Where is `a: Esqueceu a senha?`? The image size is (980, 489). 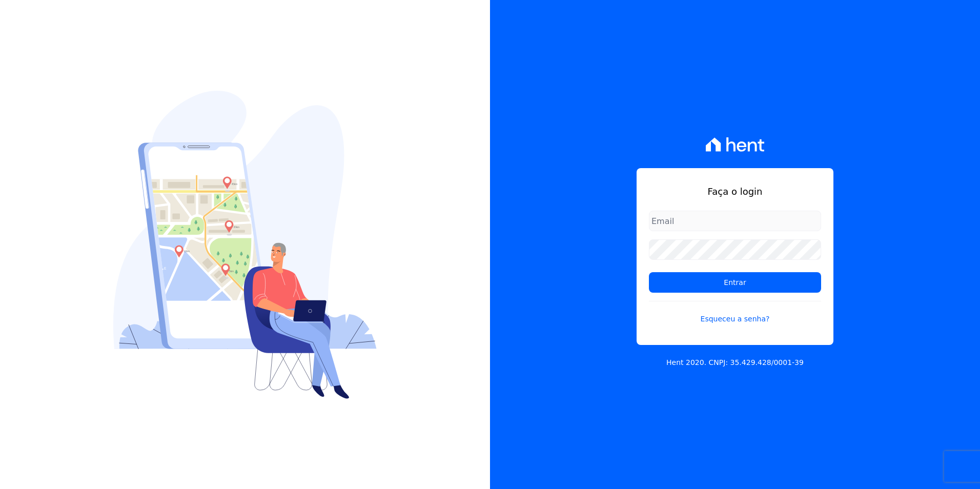 a: Esqueceu a senha? is located at coordinates (735, 313).